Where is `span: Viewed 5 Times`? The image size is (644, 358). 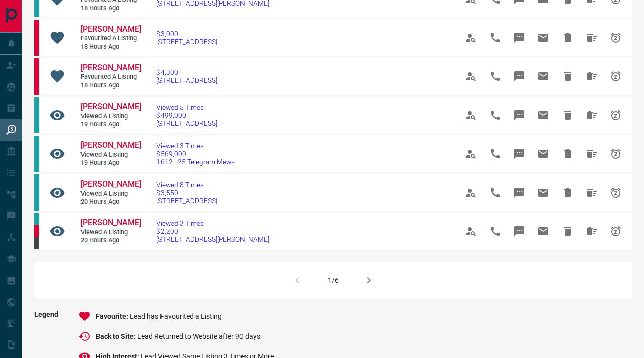
span: Viewed 5 Times is located at coordinates (187, 107).